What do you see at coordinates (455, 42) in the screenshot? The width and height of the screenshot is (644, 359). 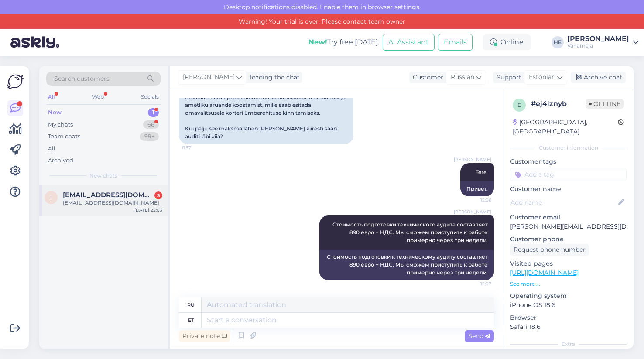 I see `button: Emails` at bounding box center [455, 42].